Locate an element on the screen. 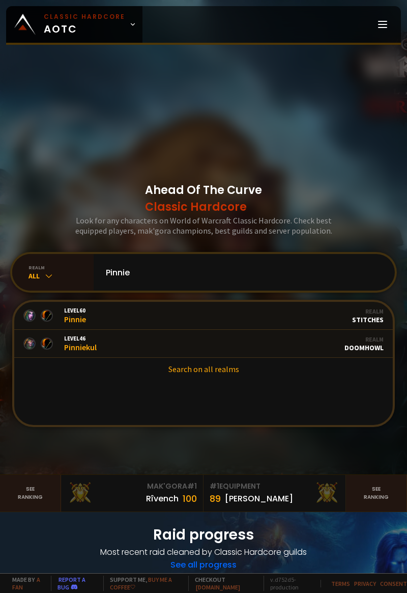 Image resolution: width=407 pixels, height=593 pixels. a: Level46PinniekulRealmDoomhowl is located at coordinates (204, 344).